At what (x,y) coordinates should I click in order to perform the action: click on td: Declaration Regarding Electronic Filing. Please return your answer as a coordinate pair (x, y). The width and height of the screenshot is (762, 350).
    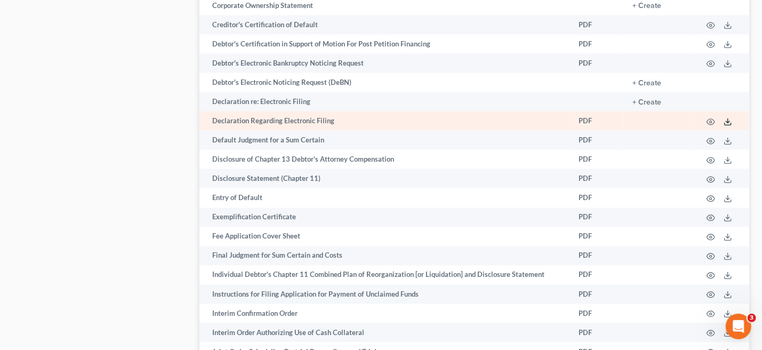
    Looking at the image, I should click on (385, 121).